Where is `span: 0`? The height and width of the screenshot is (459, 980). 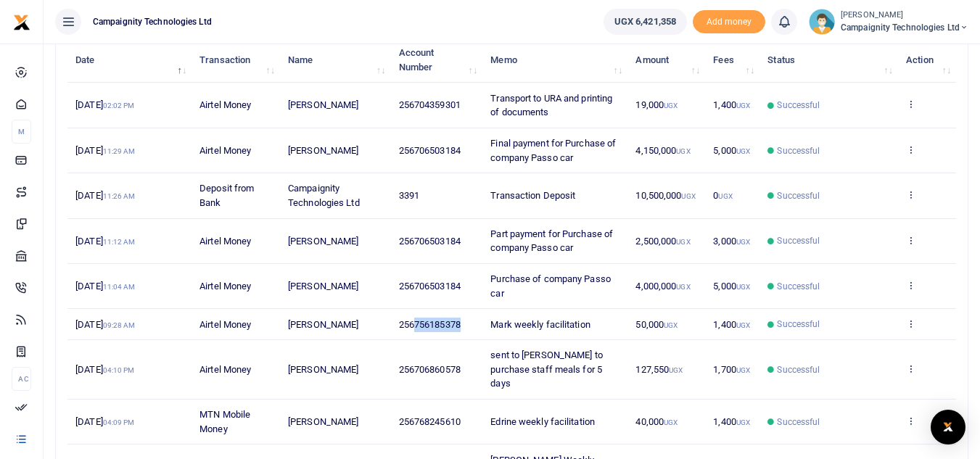
span: 0 is located at coordinates (723, 195).